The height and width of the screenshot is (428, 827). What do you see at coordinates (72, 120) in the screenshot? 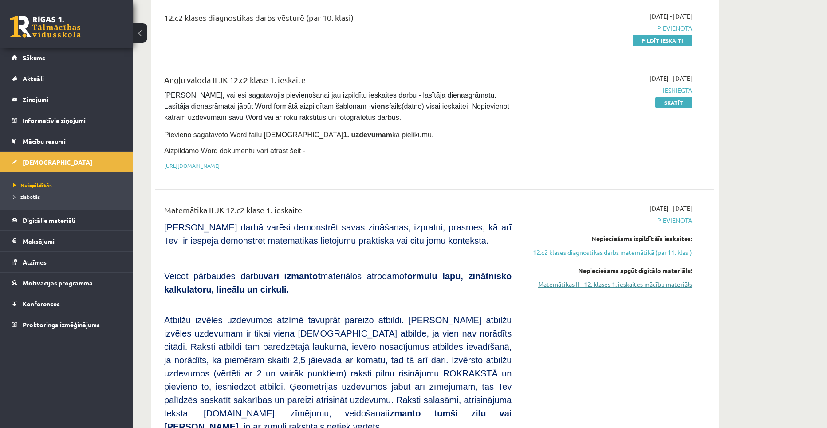
I see `legend: Informatīvie ziņojumi` at bounding box center [72, 120].